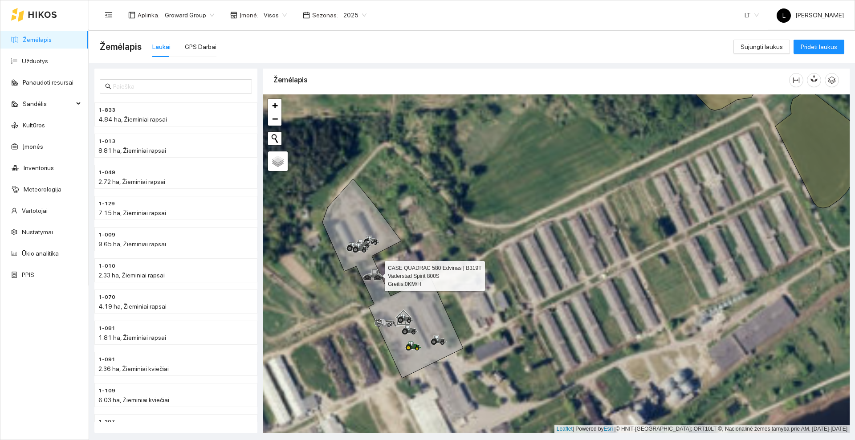 The height and width of the screenshot is (440, 855). What do you see at coordinates (132, 306) in the screenshot?
I see `span: 4.19 ha, Žieminiai rapsai` at bounding box center [132, 306].